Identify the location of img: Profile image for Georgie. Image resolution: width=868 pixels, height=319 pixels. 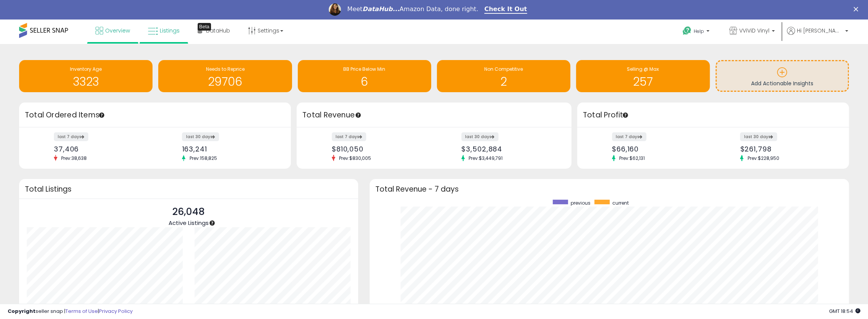
(335, 9).